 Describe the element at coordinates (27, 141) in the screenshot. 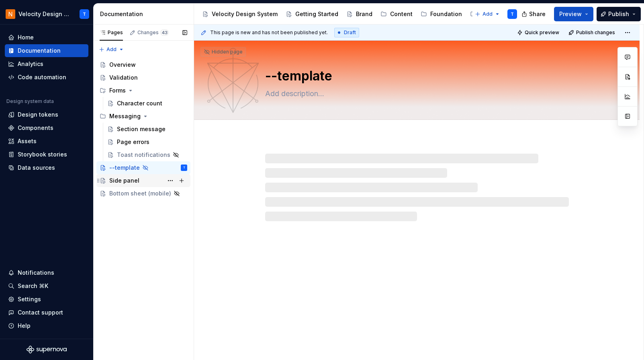

I see `div: Assets` at that location.